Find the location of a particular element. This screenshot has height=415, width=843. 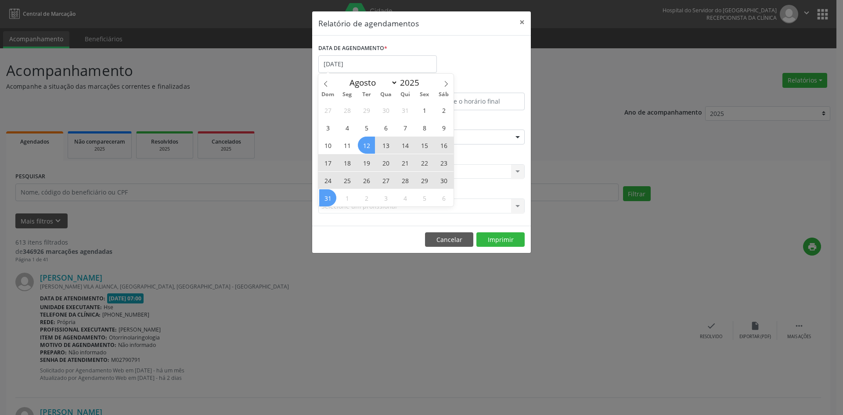

span: Dom is located at coordinates (328, 94).